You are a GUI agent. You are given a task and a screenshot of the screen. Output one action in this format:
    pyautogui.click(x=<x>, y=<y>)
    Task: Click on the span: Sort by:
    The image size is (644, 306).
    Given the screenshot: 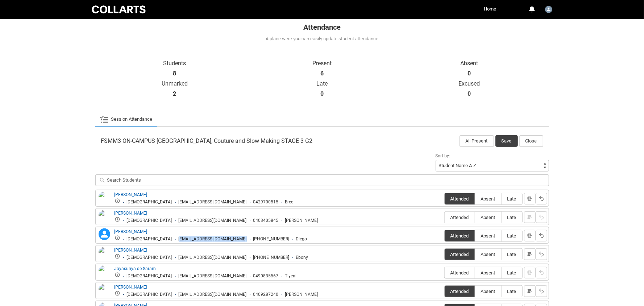 What is the action you would take?
    pyautogui.click(x=443, y=156)
    